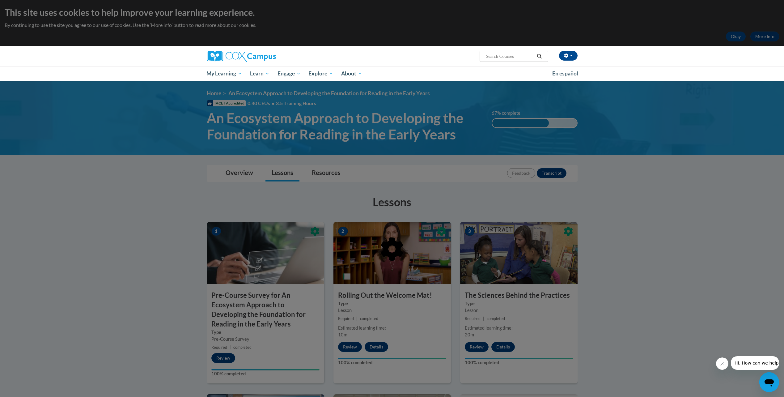 Image resolution: width=784 pixels, height=397 pixels. Describe the element at coordinates (565, 74) in the screenshot. I see `a: En español` at that location.